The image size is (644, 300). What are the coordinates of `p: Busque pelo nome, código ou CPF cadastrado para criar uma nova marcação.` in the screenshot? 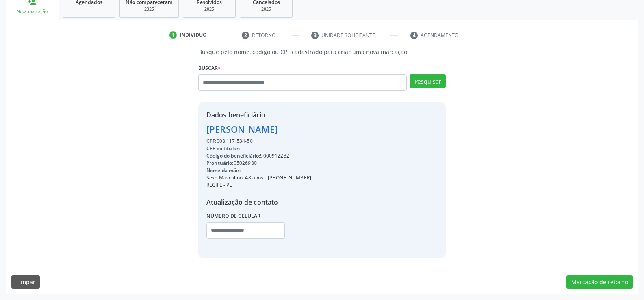 It's located at (322, 52).